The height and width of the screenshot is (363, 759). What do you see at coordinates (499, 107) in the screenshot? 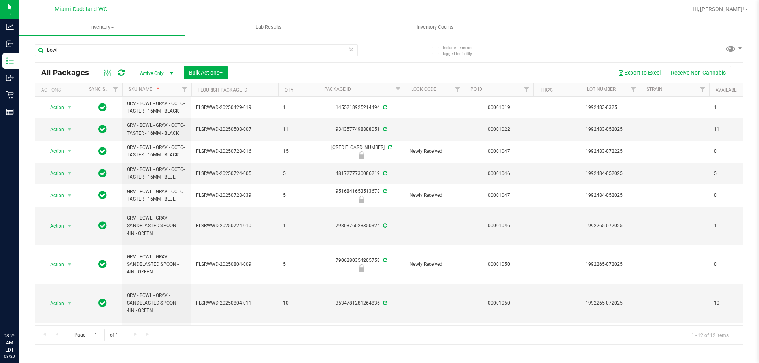
I see `a: 00001019` at bounding box center [499, 107].